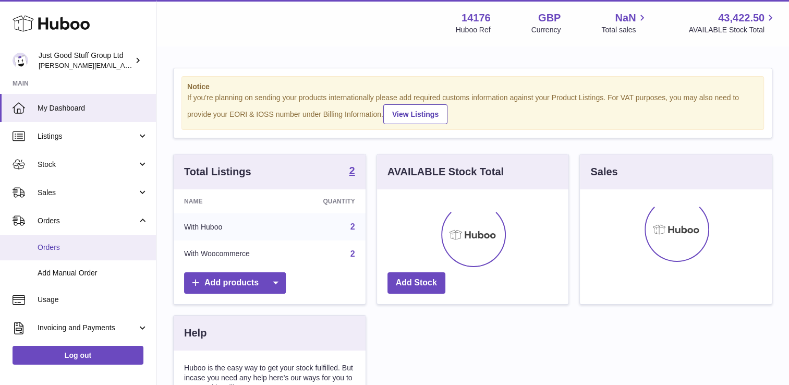 The width and height of the screenshot is (789, 385). Describe the element at coordinates (472, 87) in the screenshot. I see `strong: Notice` at that location.